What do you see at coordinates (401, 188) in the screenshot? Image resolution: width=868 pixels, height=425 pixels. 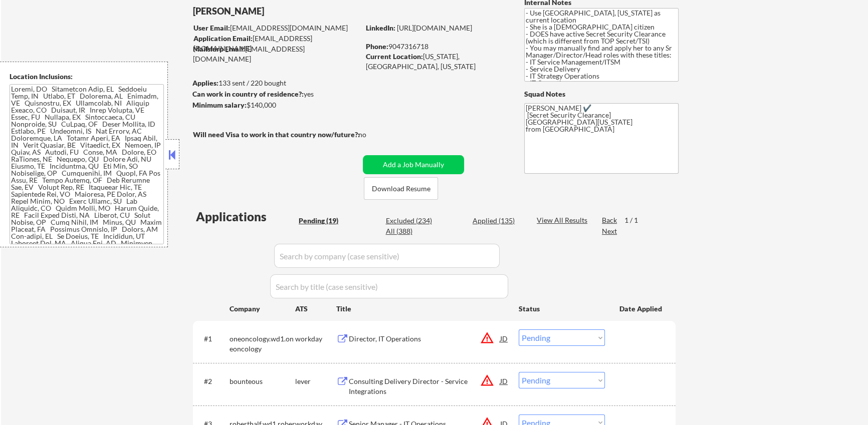 I see `button: Download Resume` at bounding box center [401, 188].